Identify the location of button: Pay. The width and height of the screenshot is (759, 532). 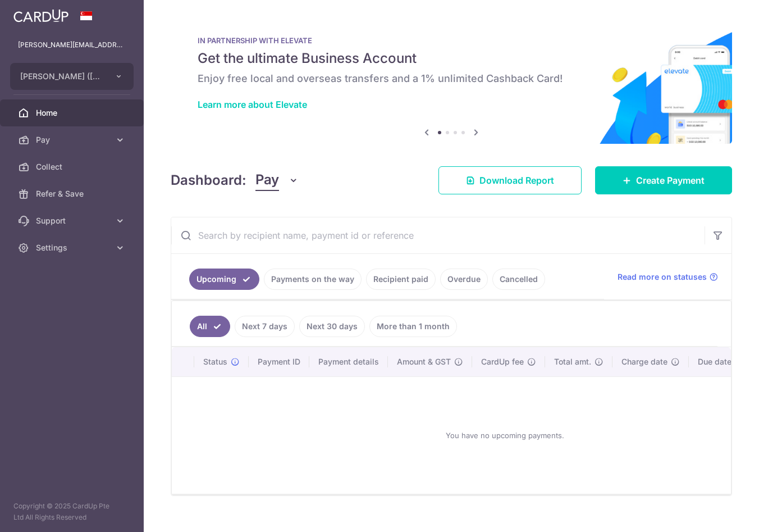
(277, 180).